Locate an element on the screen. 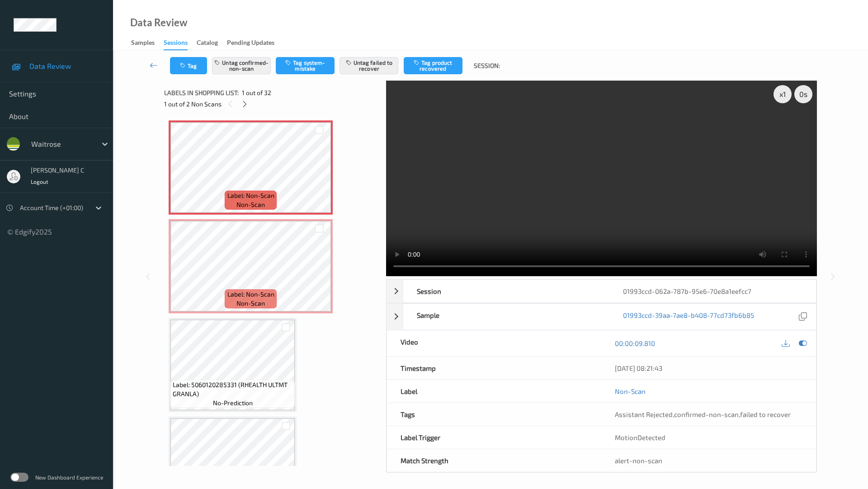 This screenshot has height=489, width=868. span: 1 out of 32 is located at coordinates (257, 93).